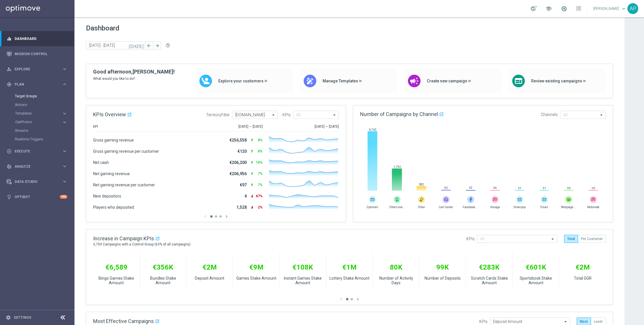  Describe the element at coordinates (9, 151) in the screenshot. I see `i: play_circle_outline` at that location.